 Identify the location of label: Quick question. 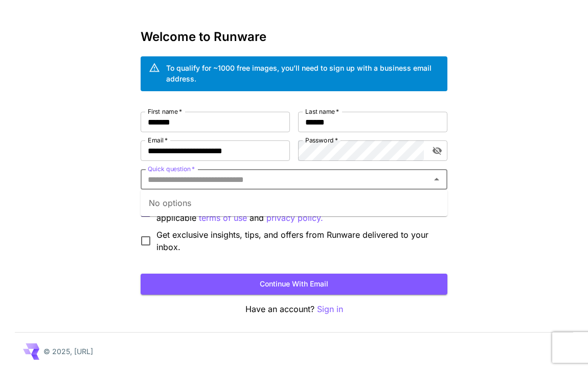
(171, 169).